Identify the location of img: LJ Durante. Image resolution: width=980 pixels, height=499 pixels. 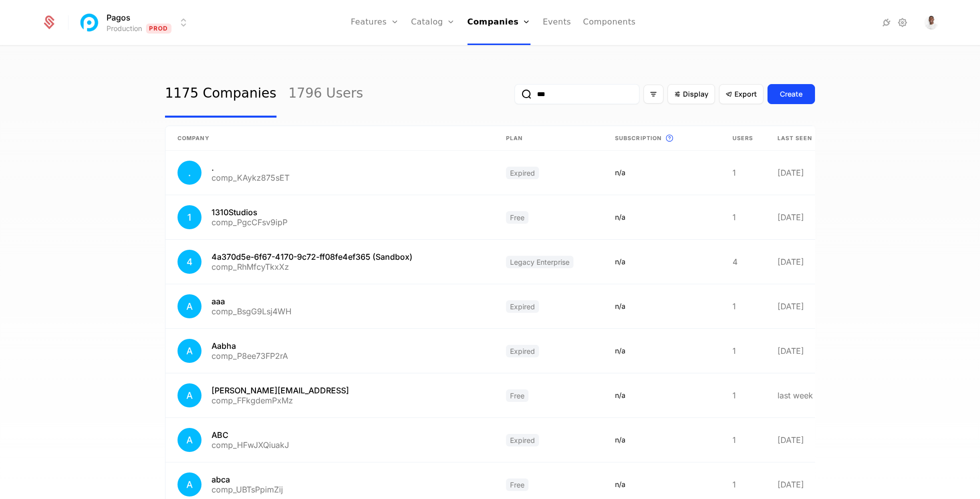
(932, 22).